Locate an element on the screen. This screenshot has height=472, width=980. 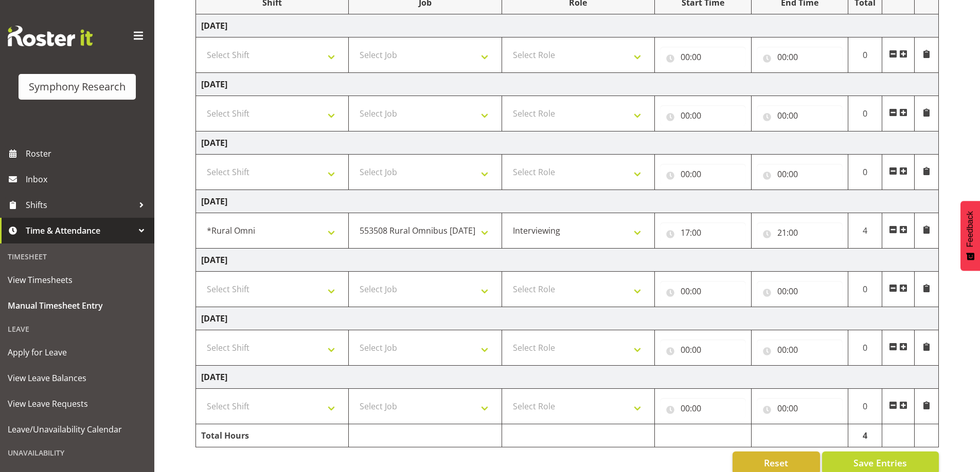
span: View Leave Balances is located at coordinates (77, 378).